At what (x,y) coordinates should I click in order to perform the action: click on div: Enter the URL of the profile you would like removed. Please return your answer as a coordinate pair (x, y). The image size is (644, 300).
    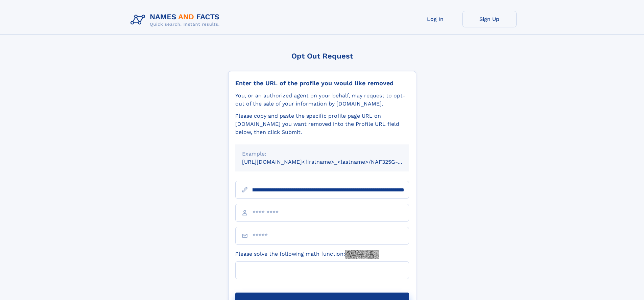
    Looking at the image, I should click on (322, 83).